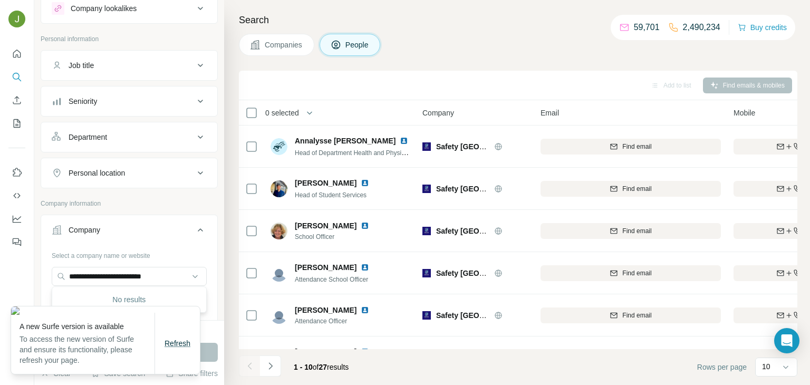  Describe the element at coordinates (106, 311) in the screenshot. I see `img: 097eed73-d0e2-4bb9-9765-8f1bf81721db` at that location.